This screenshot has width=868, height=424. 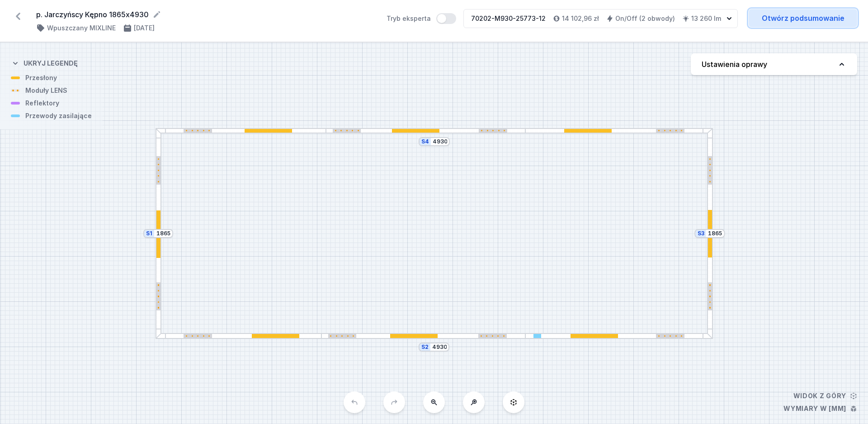 I want to click on h4: Wpuszczany MIXLINE, so click(x=82, y=28).